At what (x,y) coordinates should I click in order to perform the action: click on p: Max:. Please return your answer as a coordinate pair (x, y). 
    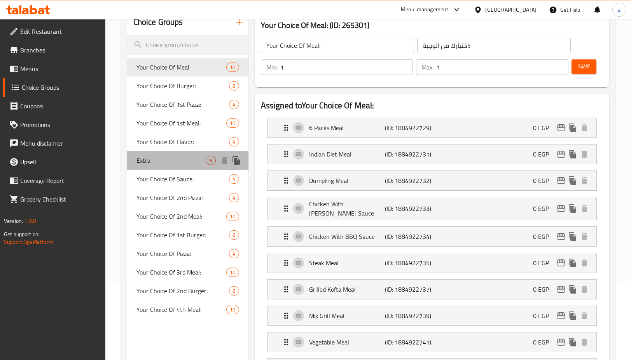
    Looking at the image, I should click on (427, 67).